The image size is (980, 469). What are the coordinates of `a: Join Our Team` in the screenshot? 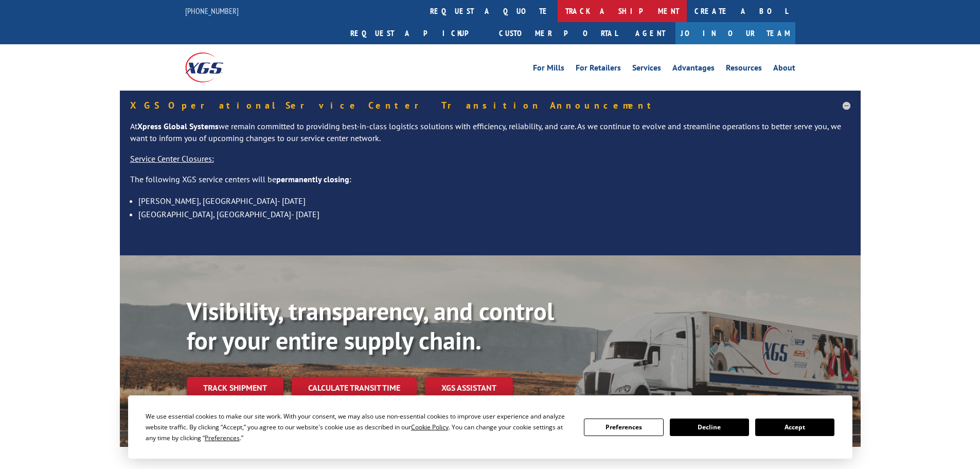 It's located at (735, 33).